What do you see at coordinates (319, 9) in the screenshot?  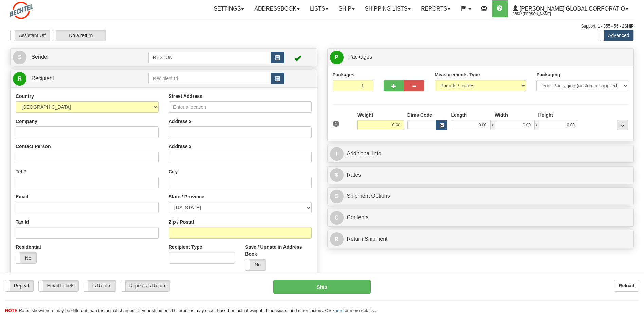 I see `a: Lists` at bounding box center [319, 9].